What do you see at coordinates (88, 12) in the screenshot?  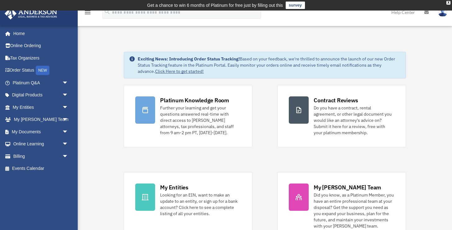 I see `i: menu` at bounding box center [88, 12].